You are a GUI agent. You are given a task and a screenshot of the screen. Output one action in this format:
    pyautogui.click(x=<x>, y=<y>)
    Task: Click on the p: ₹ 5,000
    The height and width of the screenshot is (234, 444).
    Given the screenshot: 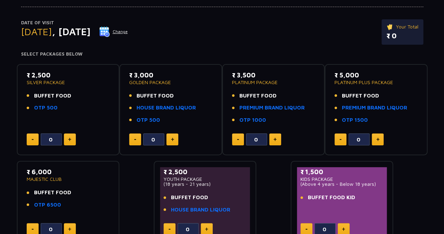 What is the action you would take?
    pyautogui.click(x=376, y=75)
    